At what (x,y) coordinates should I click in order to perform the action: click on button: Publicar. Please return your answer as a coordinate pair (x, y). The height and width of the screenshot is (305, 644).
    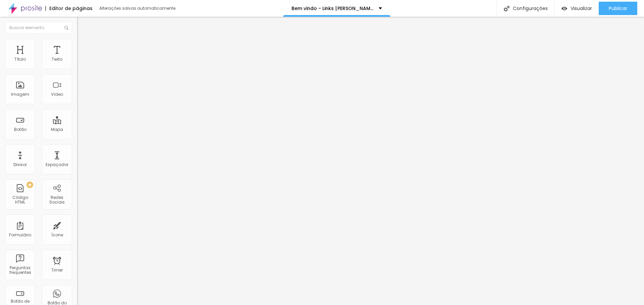
    Looking at the image, I should click on (618, 9).